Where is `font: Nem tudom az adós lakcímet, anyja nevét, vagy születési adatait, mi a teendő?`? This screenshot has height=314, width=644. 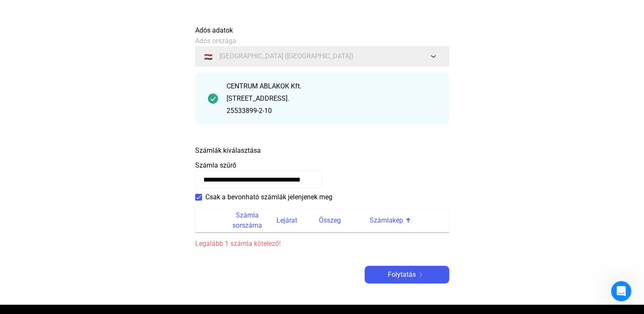 font: Nem tudom az adós lakcímet, anyja nevét, vagy születési adatait, mi a teendő? is located at coordinates (71, 191).